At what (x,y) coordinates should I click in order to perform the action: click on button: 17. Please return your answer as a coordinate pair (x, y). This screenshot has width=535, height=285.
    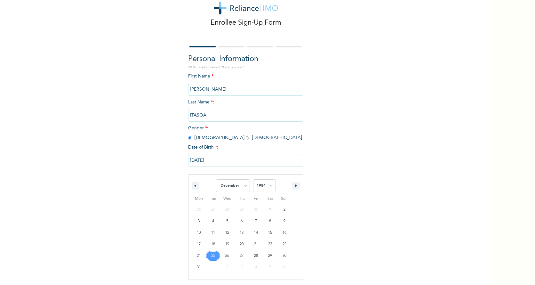
    Looking at the image, I should click on (199, 244).